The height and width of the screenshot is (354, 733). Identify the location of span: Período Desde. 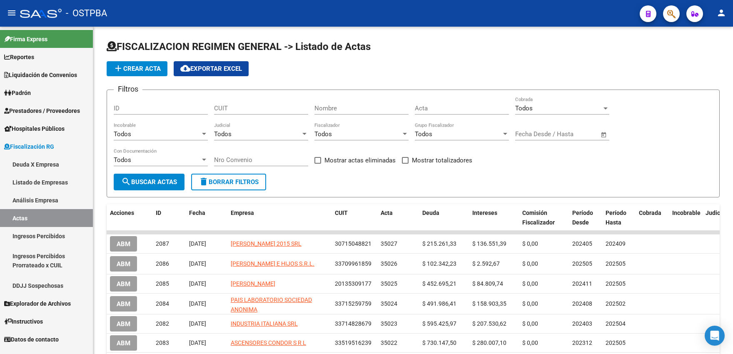
(583, 217).